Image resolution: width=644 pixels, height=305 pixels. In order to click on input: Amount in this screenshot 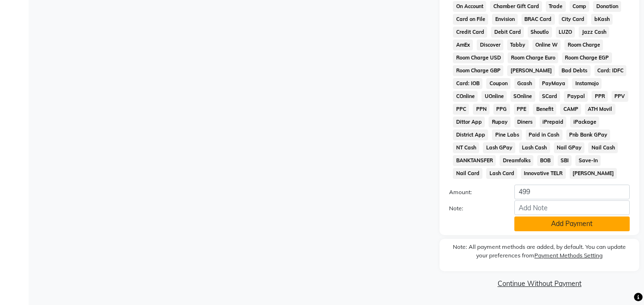, I will do `click(572, 192)`.